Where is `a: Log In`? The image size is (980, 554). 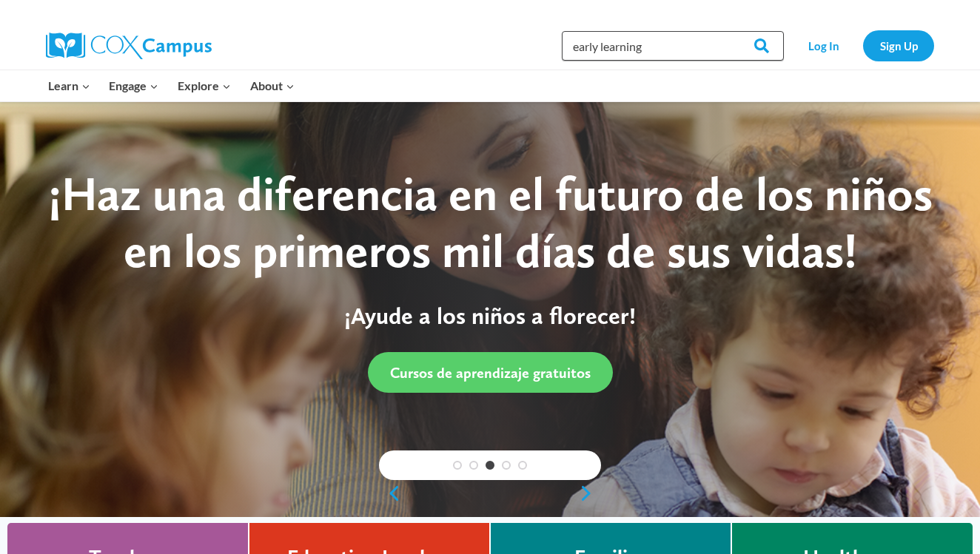
a: Log In is located at coordinates (823, 45).